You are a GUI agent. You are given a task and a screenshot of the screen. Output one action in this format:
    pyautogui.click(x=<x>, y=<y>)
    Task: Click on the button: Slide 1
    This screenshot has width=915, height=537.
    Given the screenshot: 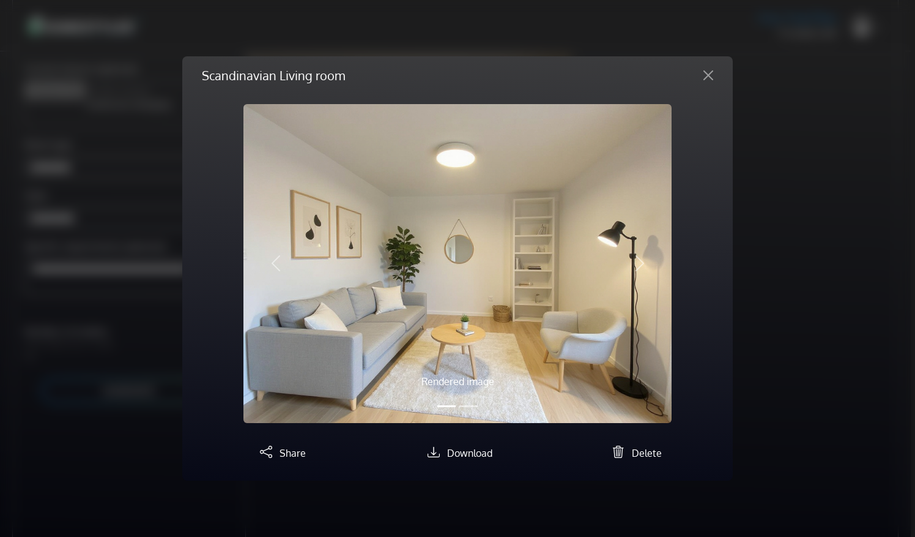 What is the action you would take?
    pyautogui.click(x=447, y=406)
    